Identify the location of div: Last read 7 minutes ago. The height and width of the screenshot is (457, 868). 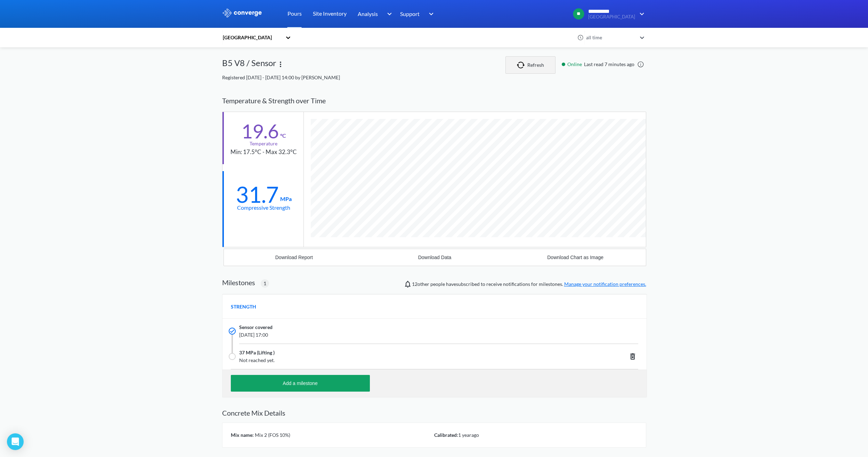
(602, 65).